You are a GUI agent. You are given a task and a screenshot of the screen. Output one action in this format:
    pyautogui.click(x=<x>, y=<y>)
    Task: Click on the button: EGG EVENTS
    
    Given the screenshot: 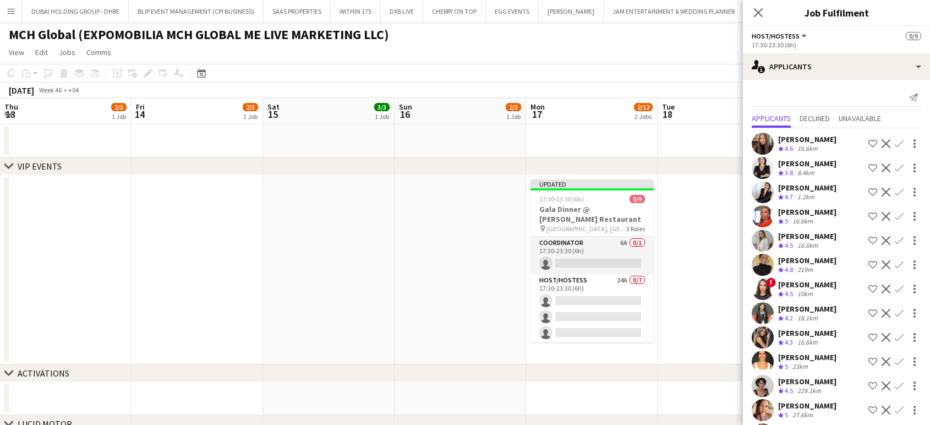 What is the action you would take?
    pyautogui.click(x=512, y=11)
    